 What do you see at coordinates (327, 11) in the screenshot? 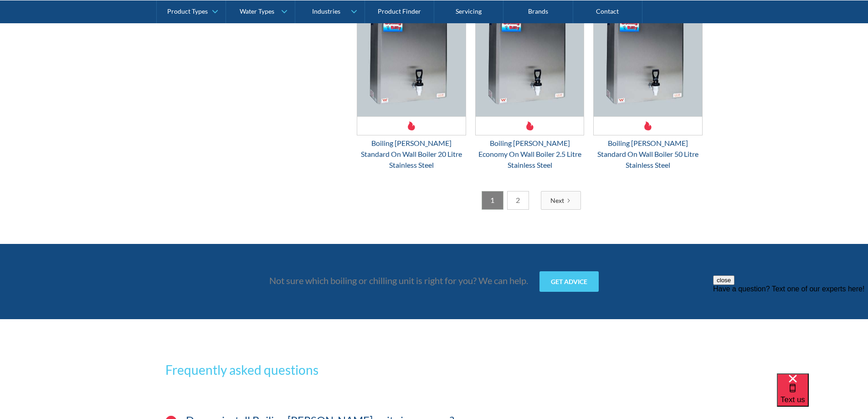
I see `div: Industries` at bounding box center [327, 11].